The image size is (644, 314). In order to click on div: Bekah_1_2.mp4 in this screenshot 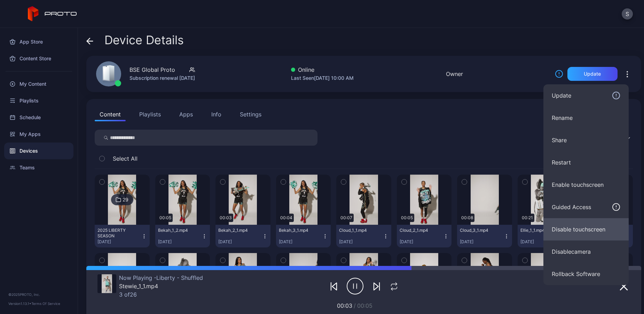, I will do `click(177, 230)`.